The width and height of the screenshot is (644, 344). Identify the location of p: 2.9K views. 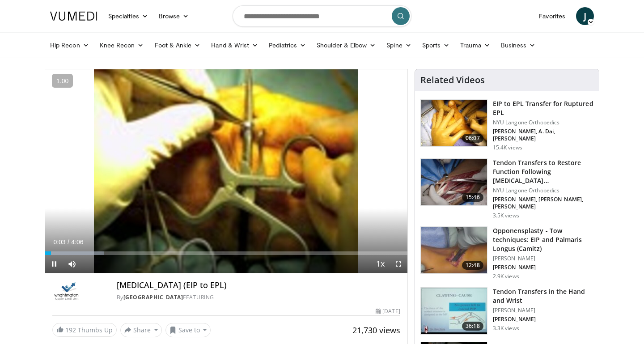
(506, 276).